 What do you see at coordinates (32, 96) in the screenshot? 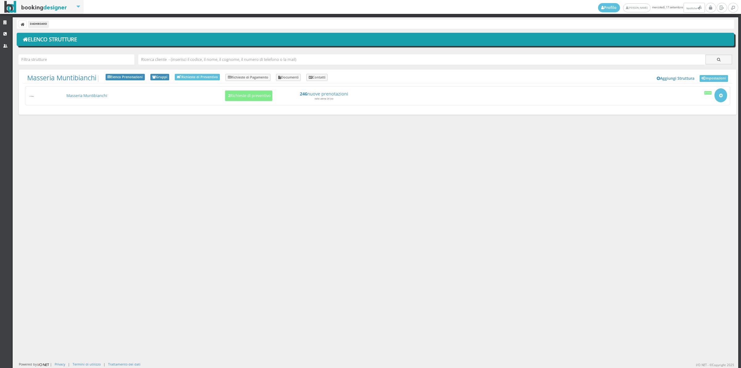
I see `img: 56db488bc92111ef969d06d5a9c234c7_max100.png` at bounding box center [32, 96].